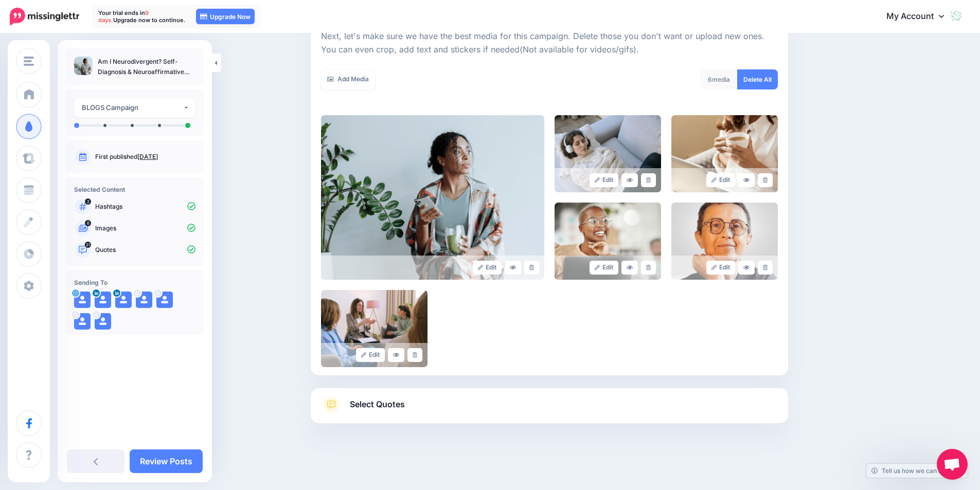 Image resolution: width=980 pixels, height=490 pixels. What do you see at coordinates (45, 17) in the screenshot?
I see `img: Missinglettr` at bounding box center [45, 17].